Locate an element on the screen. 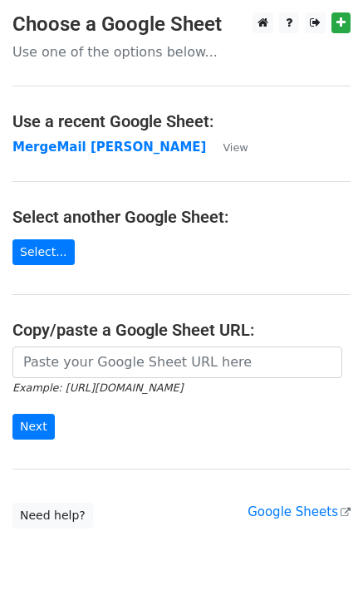 This screenshot has height=595, width=363. a: Need help? is located at coordinates (52, 515).